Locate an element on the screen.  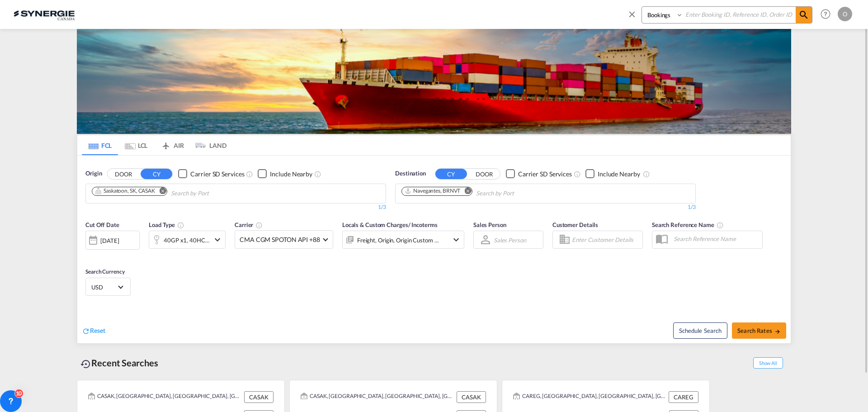
span: CMA CGM SPOTON API +88 is located at coordinates (280, 240).